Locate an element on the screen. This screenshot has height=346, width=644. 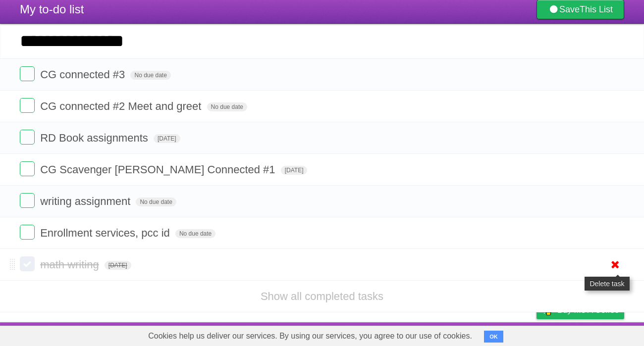
span: writing assignment is located at coordinates (86, 201).